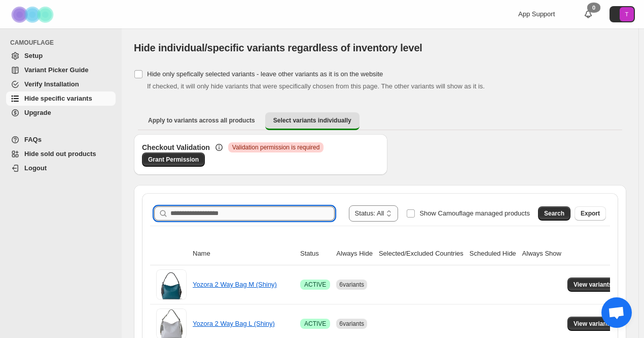 This screenshot has width=644, height=338. Describe the element at coordinates (63, 43) in the screenshot. I see `span: CAMOUFLAGE` at that location.